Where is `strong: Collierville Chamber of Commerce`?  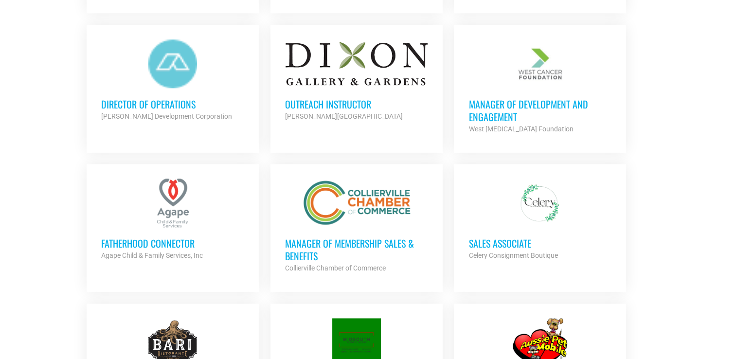 strong: Collierville Chamber of Commerce is located at coordinates (335, 268).